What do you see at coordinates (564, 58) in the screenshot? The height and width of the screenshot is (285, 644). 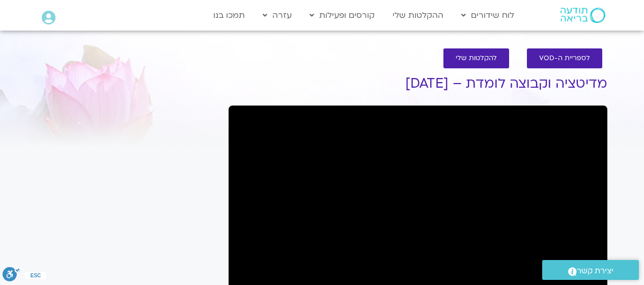 I see `a: לספריית ה-VOD` at bounding box center [564, 58].